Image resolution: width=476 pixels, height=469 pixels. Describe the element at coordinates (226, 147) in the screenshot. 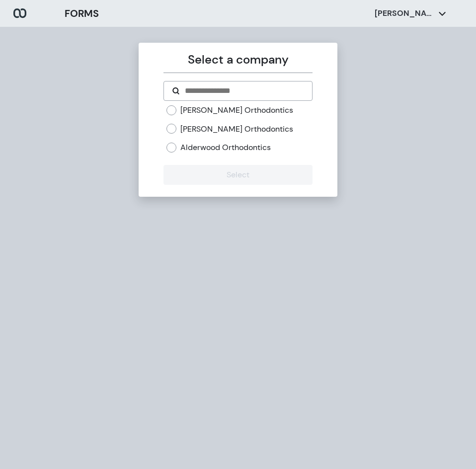

I see `label: Alderwood Orthodontics` at that location.